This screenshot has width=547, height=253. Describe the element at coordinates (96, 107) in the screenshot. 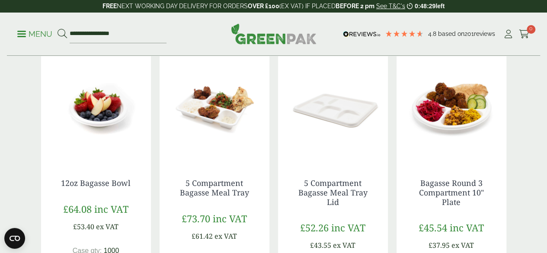

I see `a: 2820028E 12oz Bagasse Round Bowl with Food` at that location.